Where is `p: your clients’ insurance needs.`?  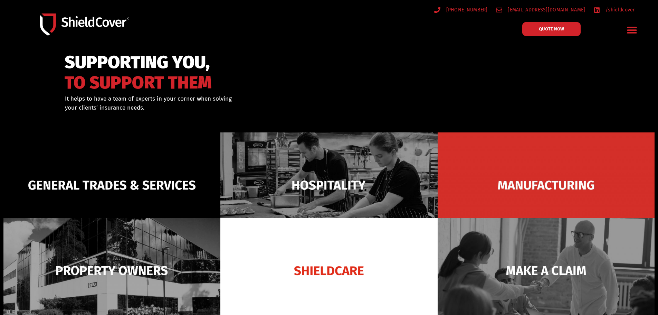
p: your clients’ insurance needs. is located at coordinates (214, 108).